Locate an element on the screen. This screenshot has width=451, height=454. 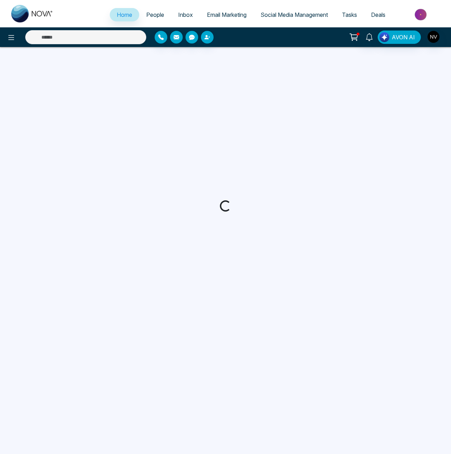
span: AVON AI is located at coordinates (403, 37).